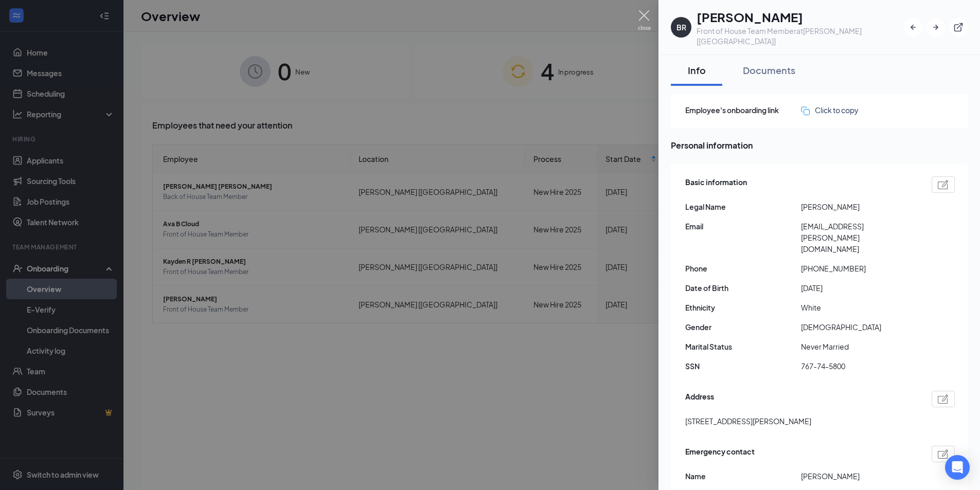  I want to click on span: Phone, so click(743, 269).